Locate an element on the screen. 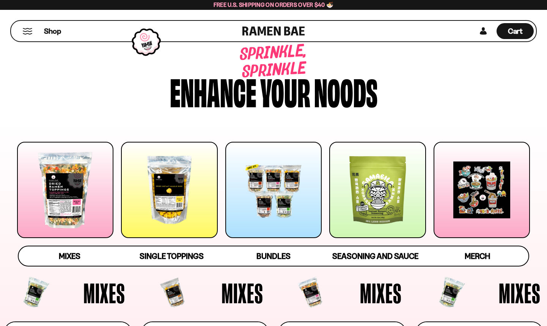  span: Single Toppings is located at coordinates (171, 256).